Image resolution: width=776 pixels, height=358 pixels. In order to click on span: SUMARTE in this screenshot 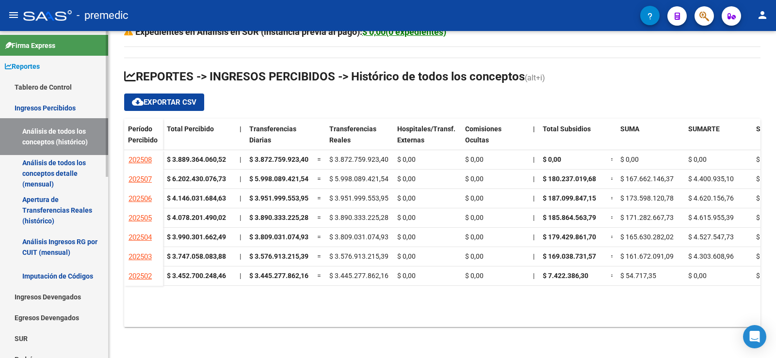, I will do `click(703, 129)`.